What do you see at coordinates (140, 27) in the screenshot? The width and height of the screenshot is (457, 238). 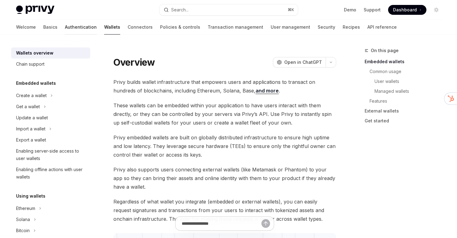 I see `a: Connectors` at bounding box center [140, 27].